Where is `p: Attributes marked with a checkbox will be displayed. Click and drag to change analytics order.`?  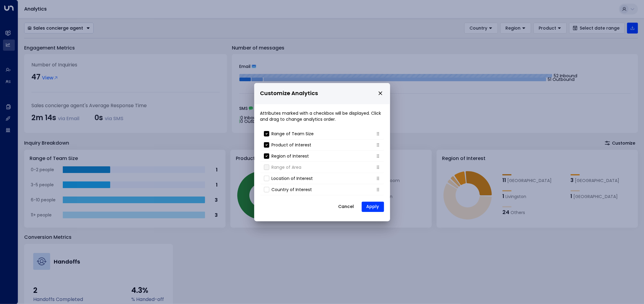
p: Attributes marked with a checkbox will be displayed. Click and drag to change analytics order. is located at coordinates (322, 116).